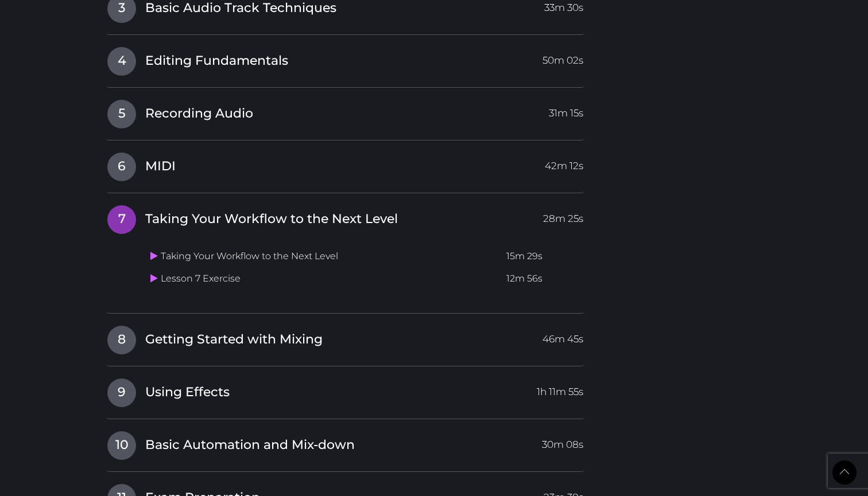 This screenshot has width=868, height=496. What do you see at coordinates (345, 111) in the screenshot?
I see `a: 5Recording Audio31m 15s` at bounding box center [345, 111].